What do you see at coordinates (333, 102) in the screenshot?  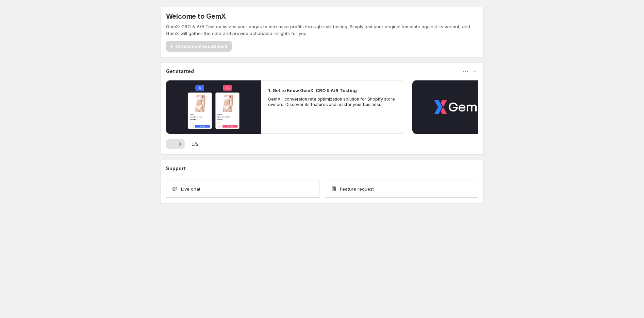 I see `p: GemX - conversion rate optimization solution for Shopify store owners. Discover its features and ...` at bounding box center [333, 102].